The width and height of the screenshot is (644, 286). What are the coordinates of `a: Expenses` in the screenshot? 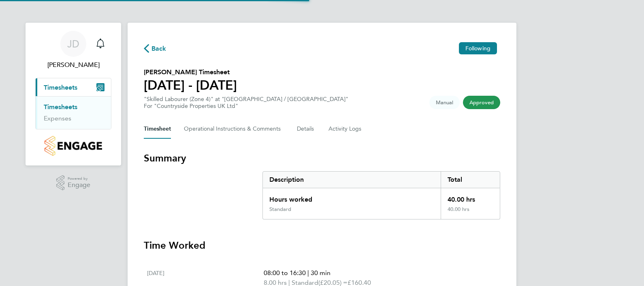 It's located at (57, 118).